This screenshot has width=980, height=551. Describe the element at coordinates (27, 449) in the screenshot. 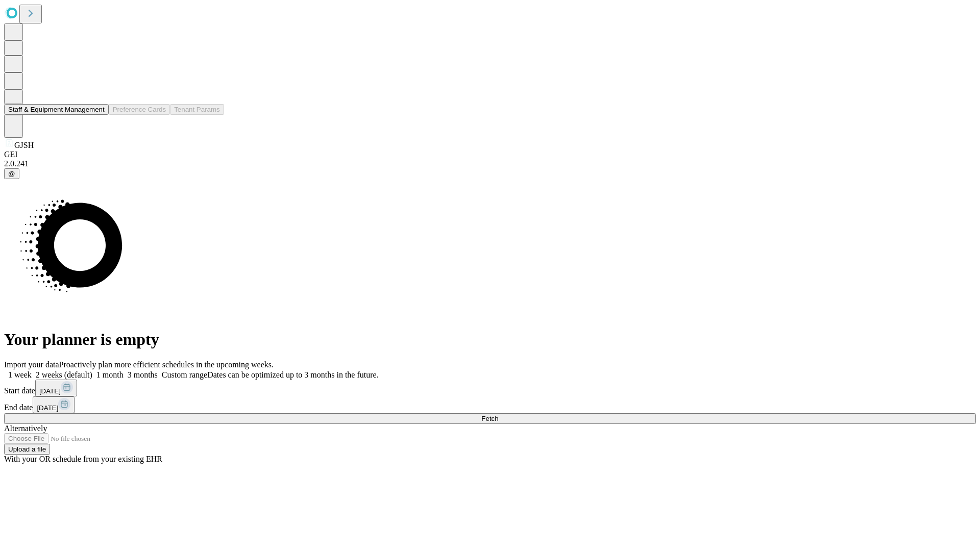

I see `button: Upload a file` at that location.